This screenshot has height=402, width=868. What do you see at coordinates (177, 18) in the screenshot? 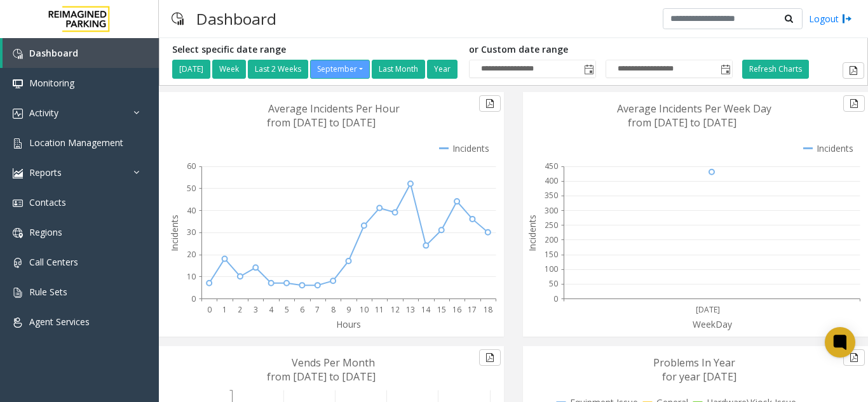
I see `img: pageIcon` at bounding box center [177, 18].